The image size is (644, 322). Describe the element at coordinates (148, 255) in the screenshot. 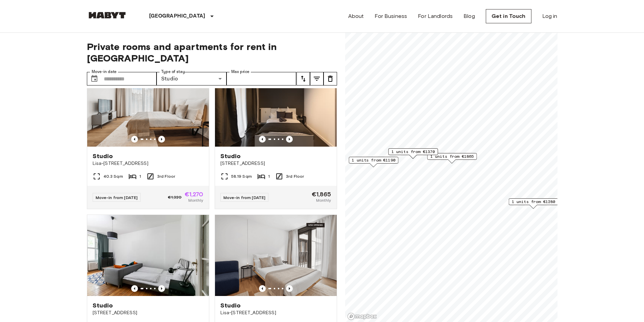

I see `img: Marketing picture of unit DE-01-015-004-01H` at that location.